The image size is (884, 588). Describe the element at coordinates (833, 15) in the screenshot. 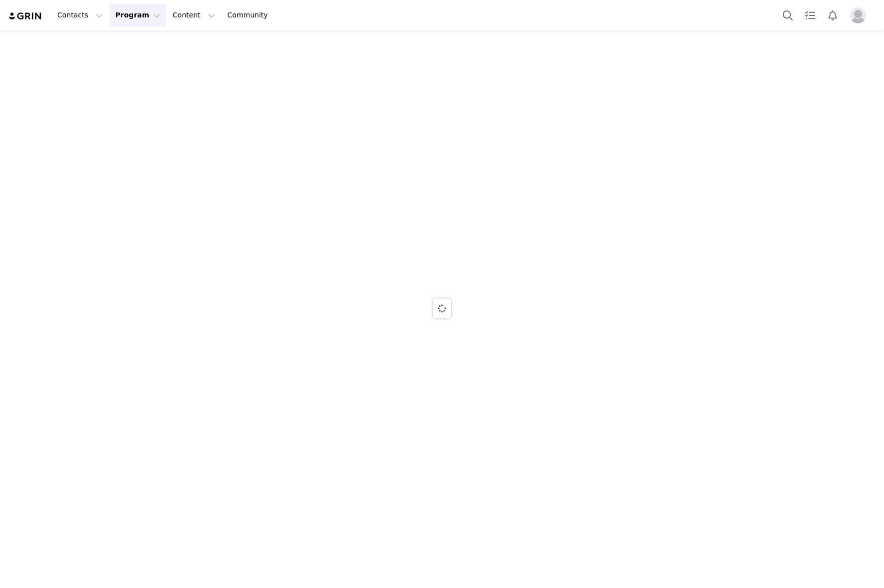

I see `button: Notifications` at that location.